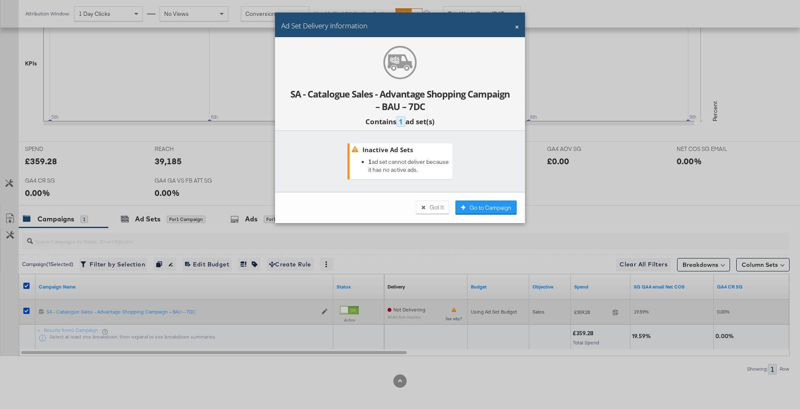 The height and width of the screenshot is (409, 800). What do you see at coordinates (370, 162) in the screenshot?
I see `strong: 1` at bounding box center [370, 162].